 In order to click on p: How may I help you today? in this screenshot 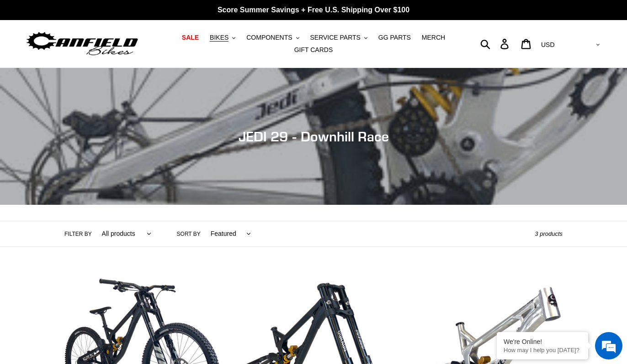, I will do `click(542, 350)`.